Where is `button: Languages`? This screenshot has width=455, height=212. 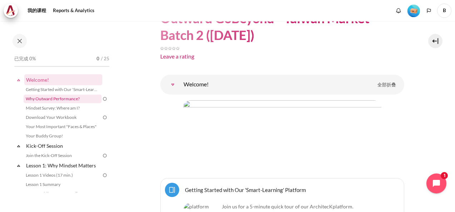 button: Languages is located at coordinates (429, 11).